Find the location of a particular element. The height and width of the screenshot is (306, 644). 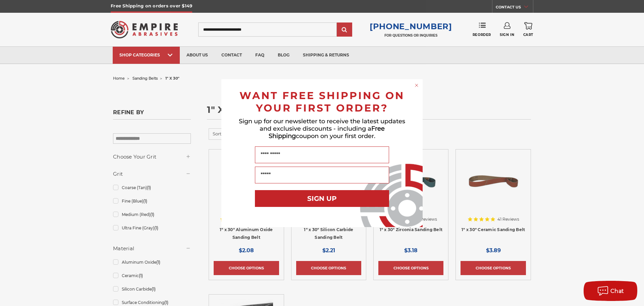

button: SIGN UP is located at coordinates (322, 198).